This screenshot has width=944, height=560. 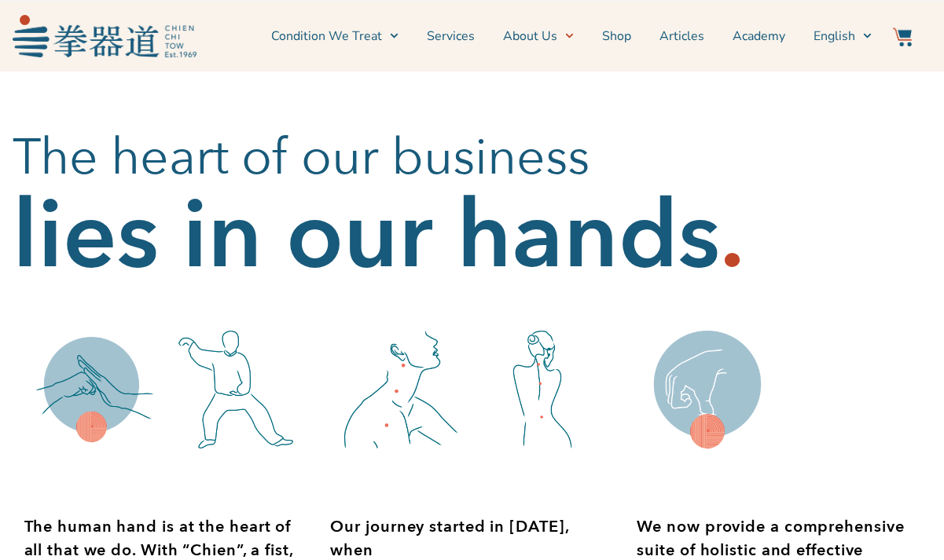 What do you see at coordinates (617, 36) in the screenshot?
I see `a: Shop` at bounding box center [617, 36].